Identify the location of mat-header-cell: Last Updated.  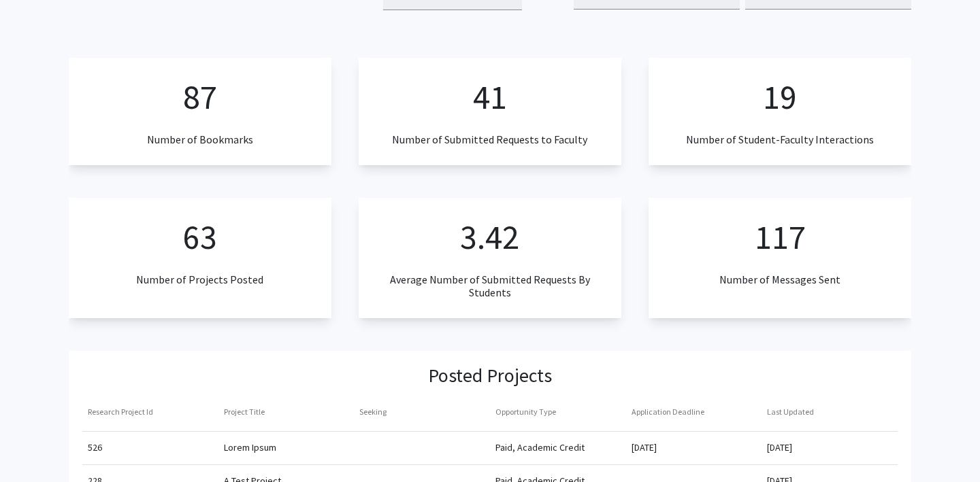
(829, 412).